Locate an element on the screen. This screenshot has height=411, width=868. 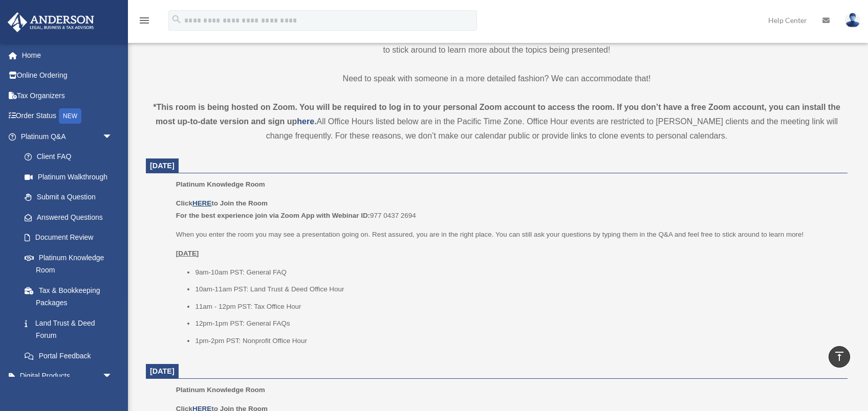
i: search is located at coordinates (176, 20).